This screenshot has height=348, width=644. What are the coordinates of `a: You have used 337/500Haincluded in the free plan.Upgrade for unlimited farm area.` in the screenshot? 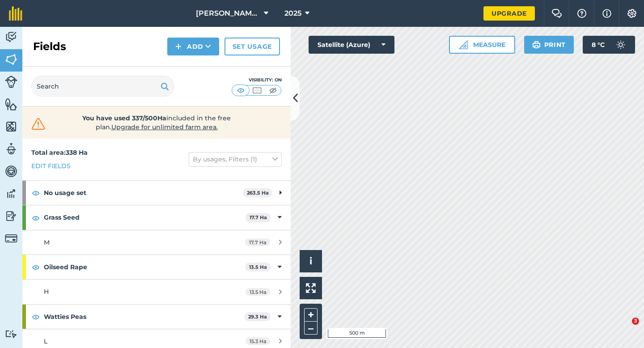 It's located at (156, 123).